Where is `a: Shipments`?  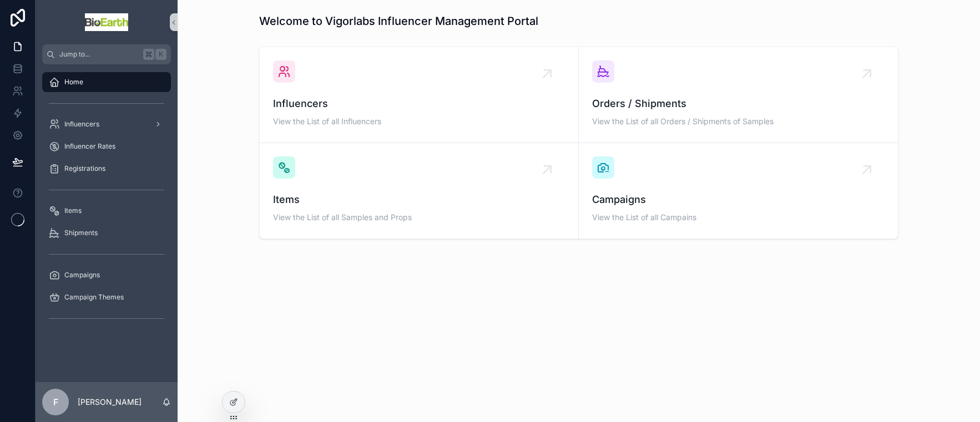 a: Shipments is located at coordinates (106, 233).